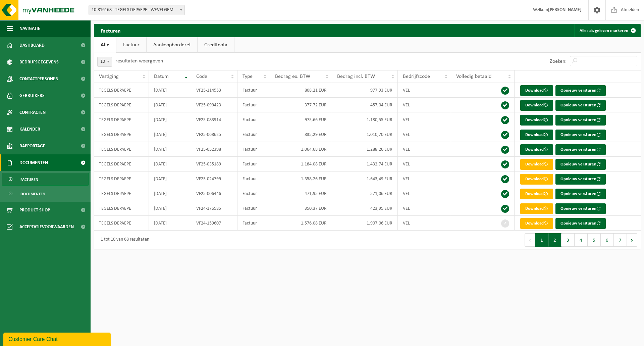 This screenshot has height=346, width=644. Describe the element at coordinates (608, 240) in the screenshot. I see `button: 6` at that location.